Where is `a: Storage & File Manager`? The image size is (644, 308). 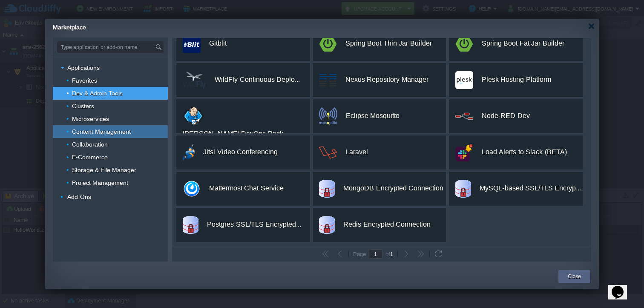 a: Storage & File Manager is located at coordinates (104, 170).